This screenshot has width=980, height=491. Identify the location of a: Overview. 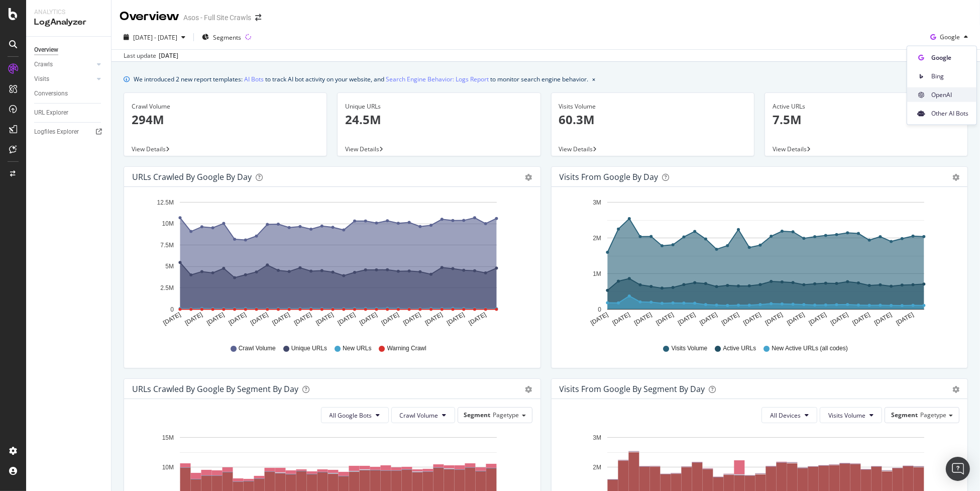
(69, 50).